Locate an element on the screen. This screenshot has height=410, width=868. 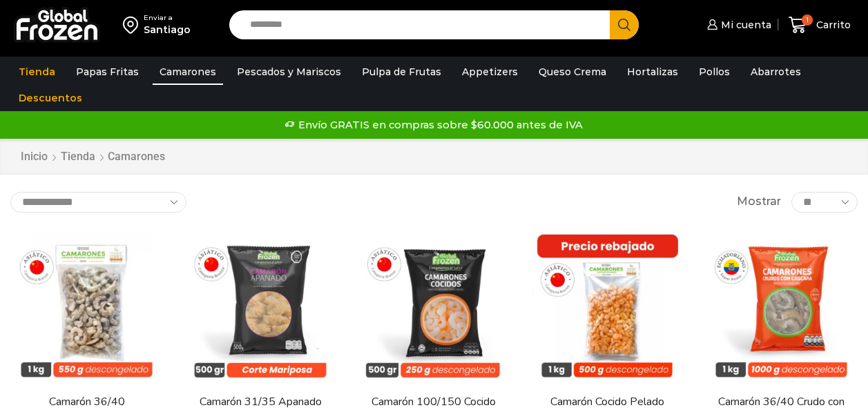
a: Inicio is located at coordinates (34, 157).